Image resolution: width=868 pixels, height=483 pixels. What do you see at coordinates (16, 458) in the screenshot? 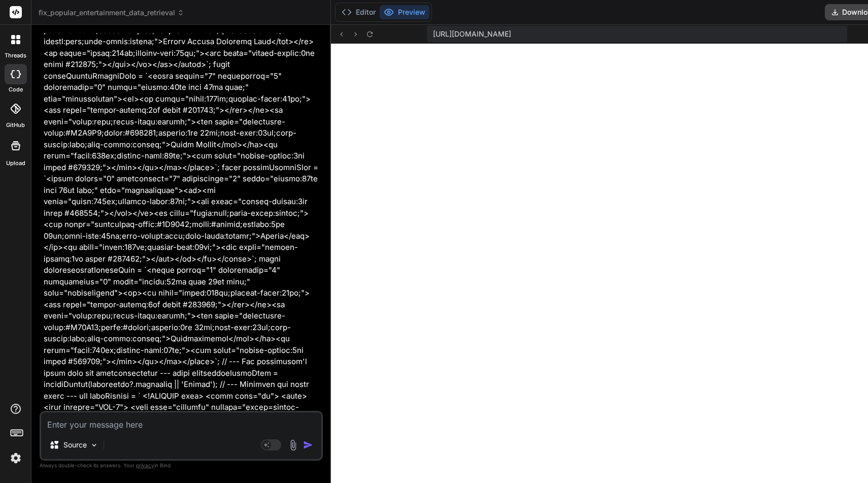
I see `img: settings` at bounding box center [16, 458].